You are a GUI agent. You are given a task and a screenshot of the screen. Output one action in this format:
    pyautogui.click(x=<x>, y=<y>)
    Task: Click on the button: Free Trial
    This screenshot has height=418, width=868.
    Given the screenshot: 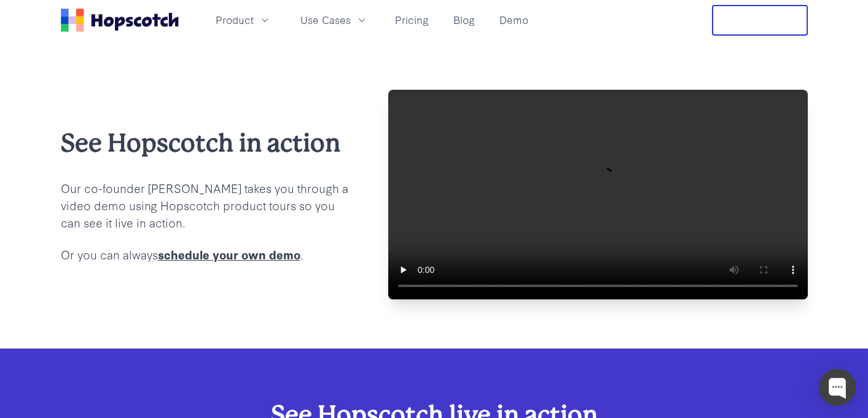 What is the action you would take?
    pyautogui.click(x=760, y=20)
    